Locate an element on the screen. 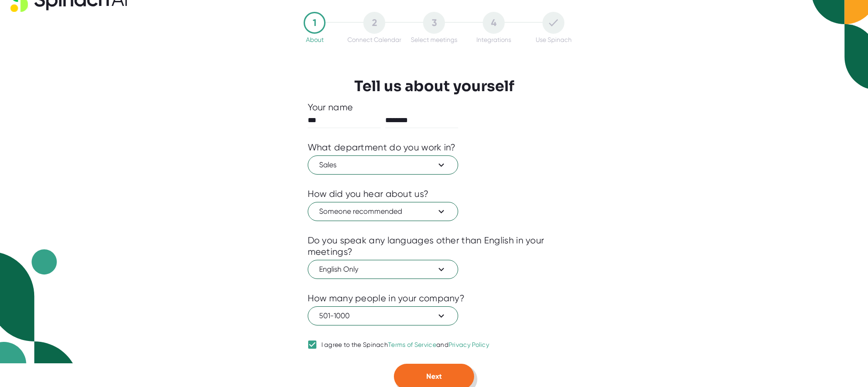 Image resolution: width=868 pixels, height=387 pixels. div: 1 is located at coordinates (315, 23).